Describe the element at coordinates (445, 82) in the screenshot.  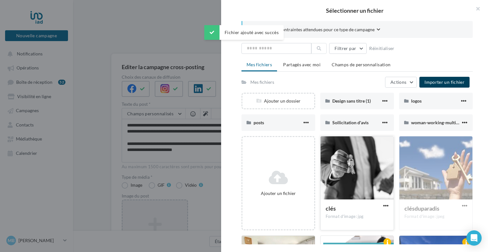
I see `span: Importer un fichier` at that location.